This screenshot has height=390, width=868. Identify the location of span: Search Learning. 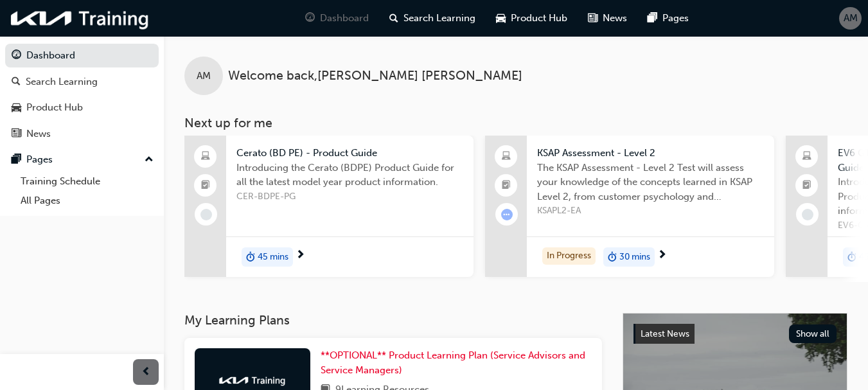
(440, 18).